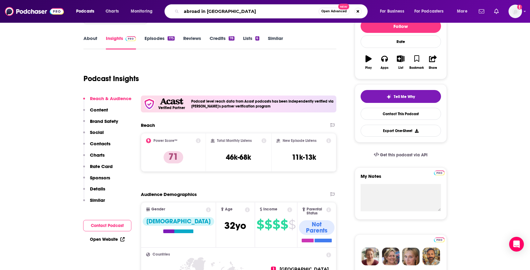  I want to click on h2: Audience Demographics, so click(169, 194).